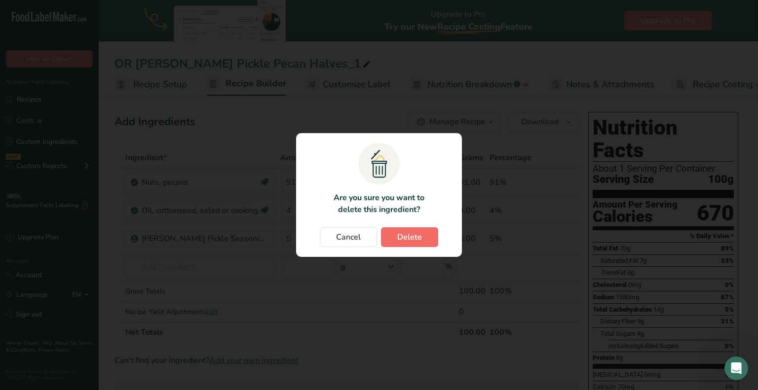 This screenshot has width=758, height=390. What do you see at coordinates (410, 237) in the screenshot?
I see `button: Delete` at bounding box center [410, 237].